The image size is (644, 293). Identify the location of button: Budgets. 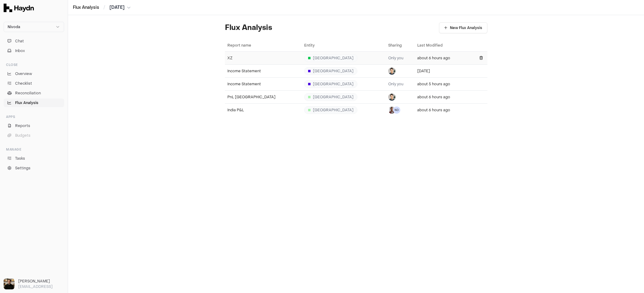
(34, 135).